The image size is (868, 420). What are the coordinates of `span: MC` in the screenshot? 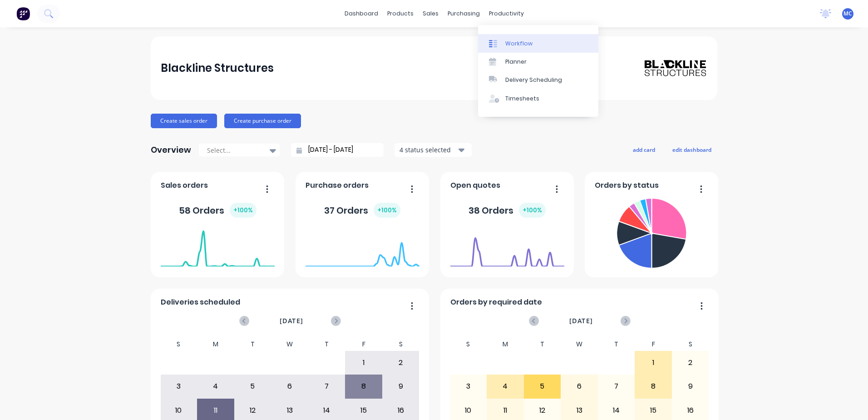 It's located at (848, 14).